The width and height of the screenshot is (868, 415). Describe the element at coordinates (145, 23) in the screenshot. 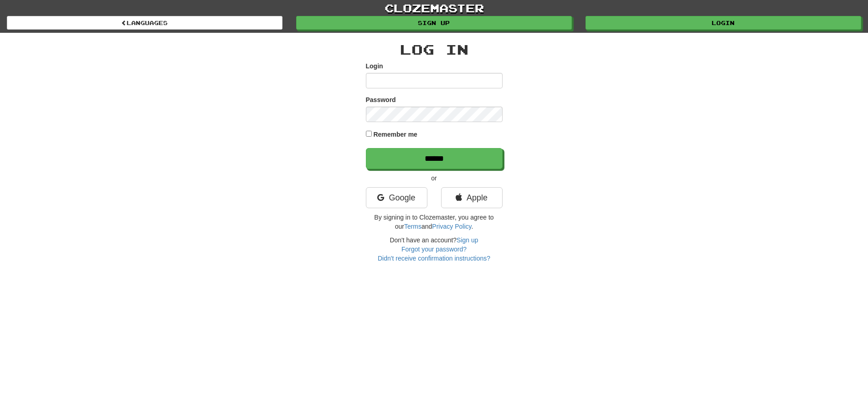

I see `a: Languages` at that location.